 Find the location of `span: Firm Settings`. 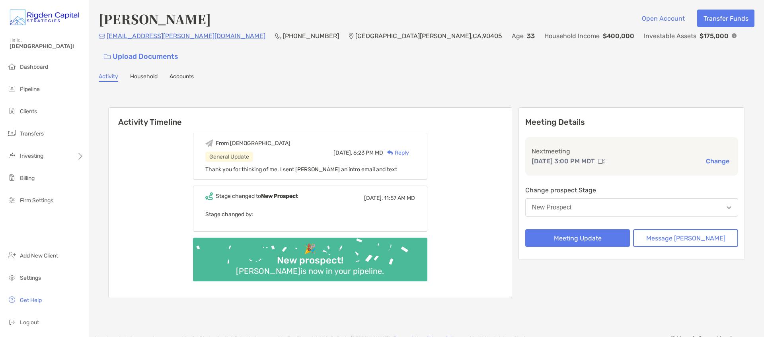

span: Firm Settings is located at coordinates (37, 200).